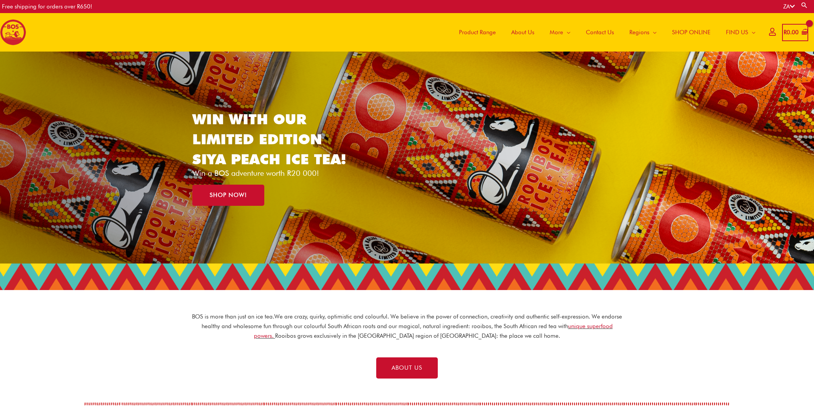 This screenshot has width=814, height=407. I want to click on a: SHOP ONLINE, so click(691, 32).